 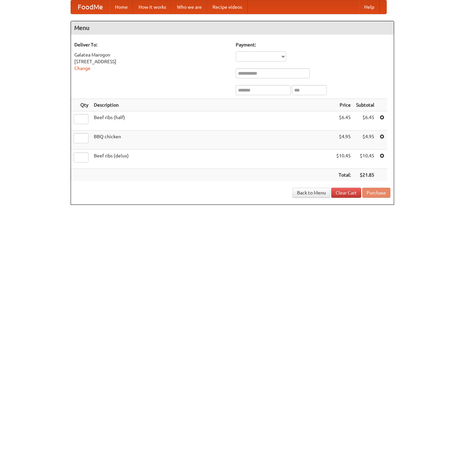 I want to click on a: Help, so click(x=369, y=7).